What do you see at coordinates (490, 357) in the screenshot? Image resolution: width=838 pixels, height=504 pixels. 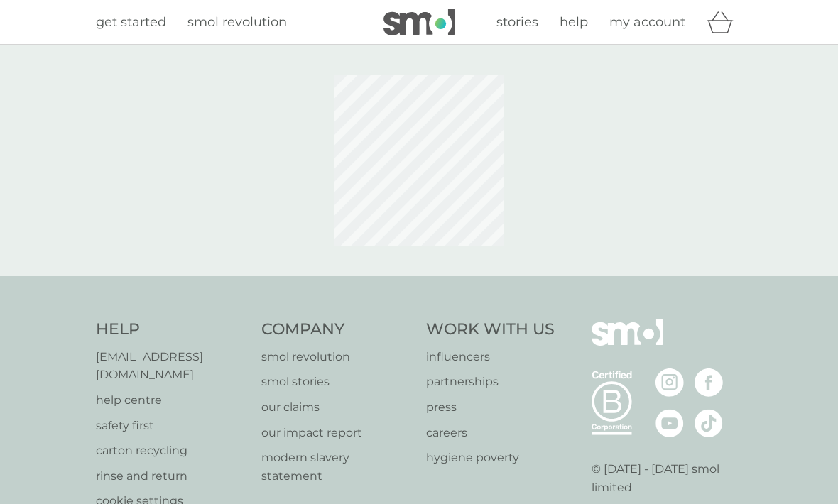 I see `p: influencers` at bounding box center [490, 357].